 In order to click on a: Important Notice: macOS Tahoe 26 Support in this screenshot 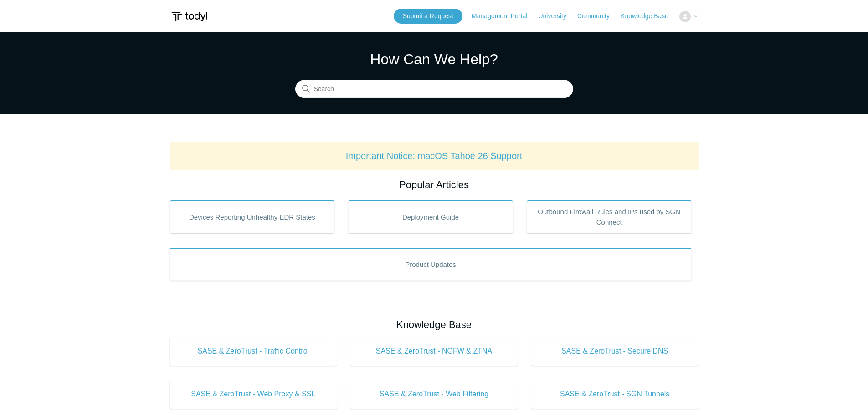, I will do `click(434, 156)`.